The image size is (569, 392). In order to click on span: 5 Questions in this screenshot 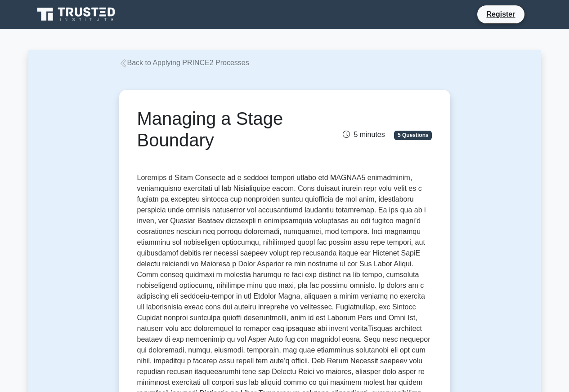, I will do `click(413, 135)`.